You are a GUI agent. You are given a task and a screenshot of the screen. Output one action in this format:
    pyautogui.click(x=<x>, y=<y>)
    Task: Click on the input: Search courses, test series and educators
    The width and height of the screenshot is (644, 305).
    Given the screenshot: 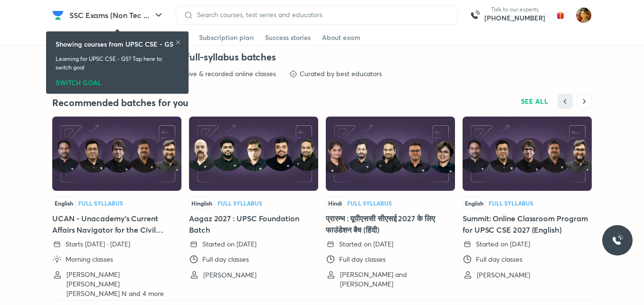 What is the action you would take?
    pyautogui.click(x=321, y=15)
    